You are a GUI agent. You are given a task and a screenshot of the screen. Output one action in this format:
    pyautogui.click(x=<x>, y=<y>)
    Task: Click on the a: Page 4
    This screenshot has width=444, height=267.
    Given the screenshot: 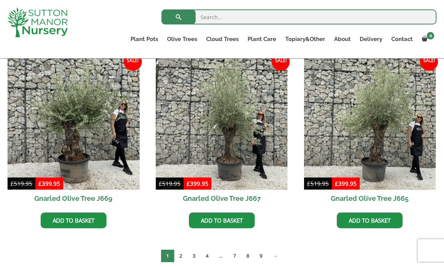 What is the action you would take?
    pyautogui.click(x=207, y=256)
    